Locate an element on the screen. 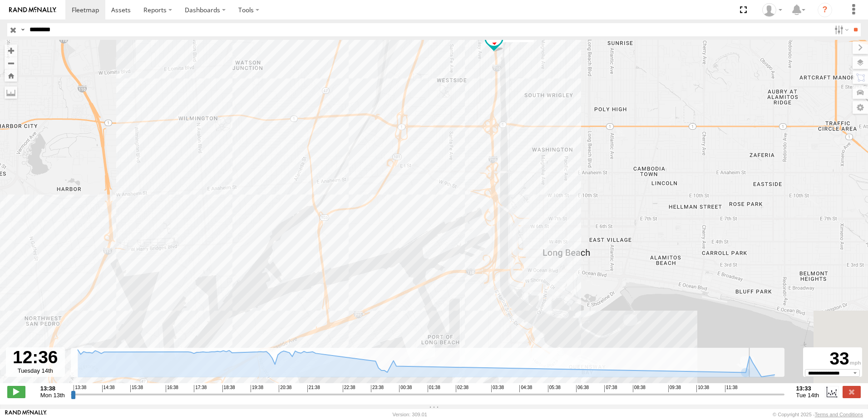 The image size is (868, 419). span: 00:38 is located at coordinates (406, 389).